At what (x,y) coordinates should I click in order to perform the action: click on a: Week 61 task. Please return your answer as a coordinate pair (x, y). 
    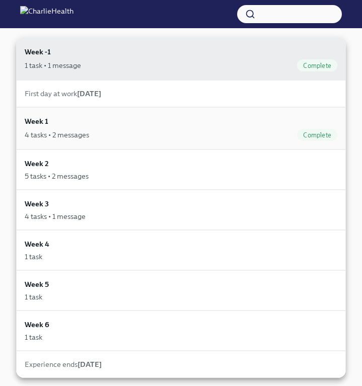
    Looking at the image, I should click on (181, 331).